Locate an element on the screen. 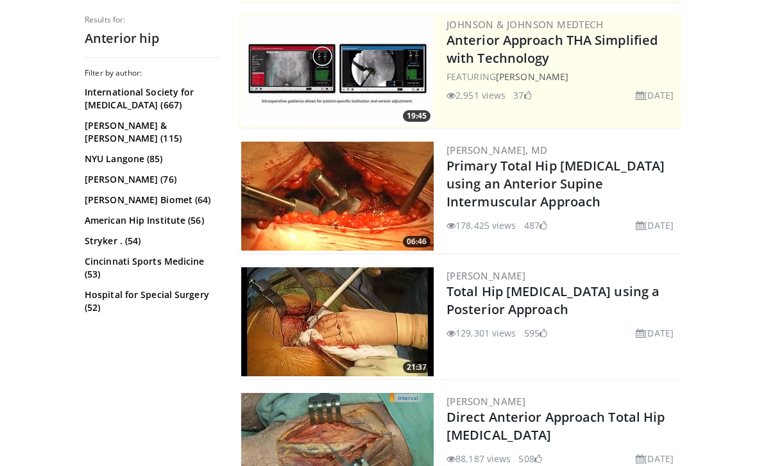  a: NYU Langone (85) is located at coordinates (150, 159).